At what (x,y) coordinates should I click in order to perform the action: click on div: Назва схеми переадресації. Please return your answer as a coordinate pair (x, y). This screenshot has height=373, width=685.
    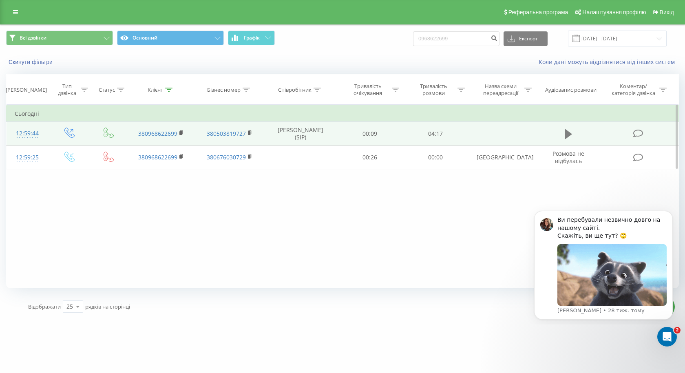
    Looking at the image, I should click on (500, 90).